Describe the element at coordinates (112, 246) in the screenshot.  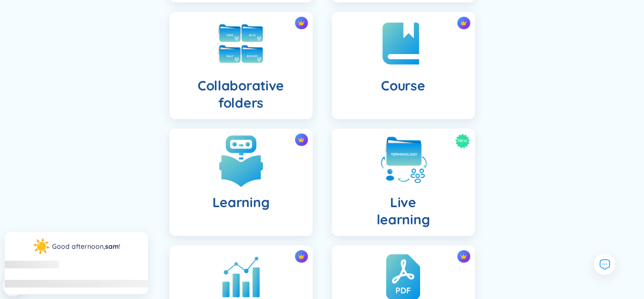
I see `a: sam` at that location.